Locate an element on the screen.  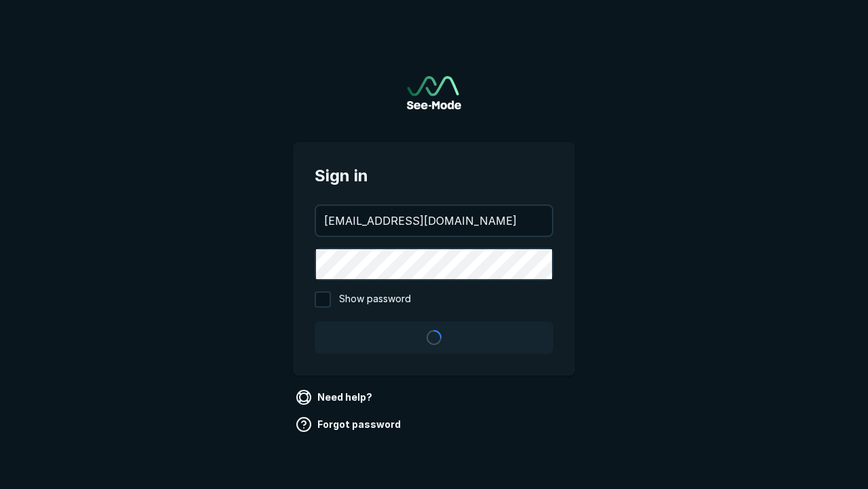
input: your@email.com is located at coordinates (434, 221).